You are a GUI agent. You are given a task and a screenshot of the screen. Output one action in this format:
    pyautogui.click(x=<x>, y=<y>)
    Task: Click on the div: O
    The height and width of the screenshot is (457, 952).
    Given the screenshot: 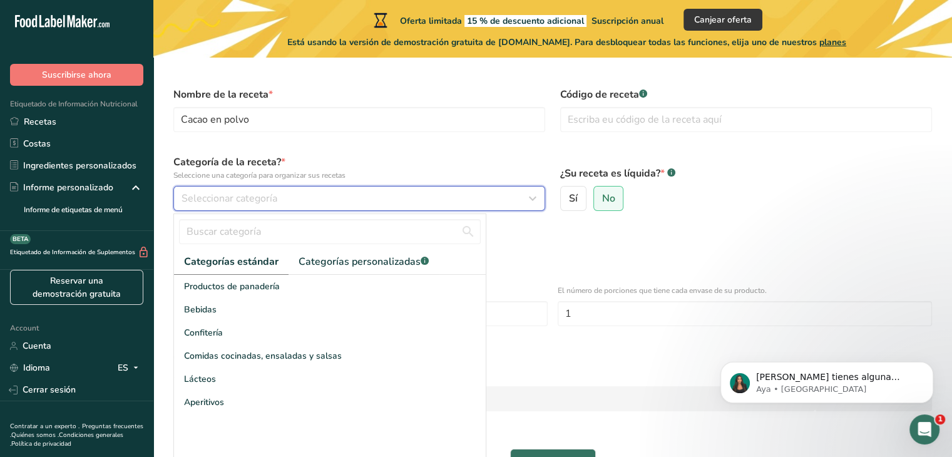 What is the action you would take?
    pyautogui.click(x=176, y=339)
    